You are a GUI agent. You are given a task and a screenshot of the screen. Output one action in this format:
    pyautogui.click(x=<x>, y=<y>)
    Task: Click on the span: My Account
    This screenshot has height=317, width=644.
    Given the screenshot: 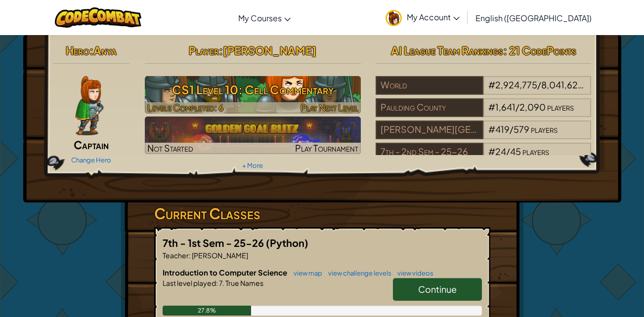 What is the action you would take?
    pyautogui.click(x=433, y=17)
    